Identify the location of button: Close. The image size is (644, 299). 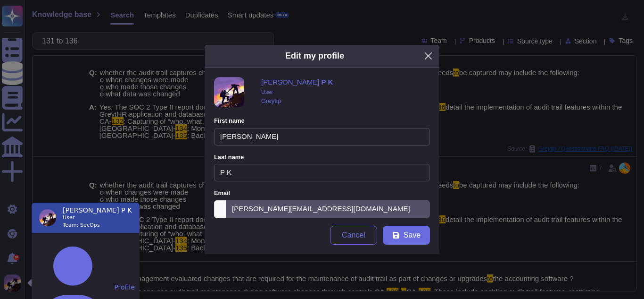
(428, 56).